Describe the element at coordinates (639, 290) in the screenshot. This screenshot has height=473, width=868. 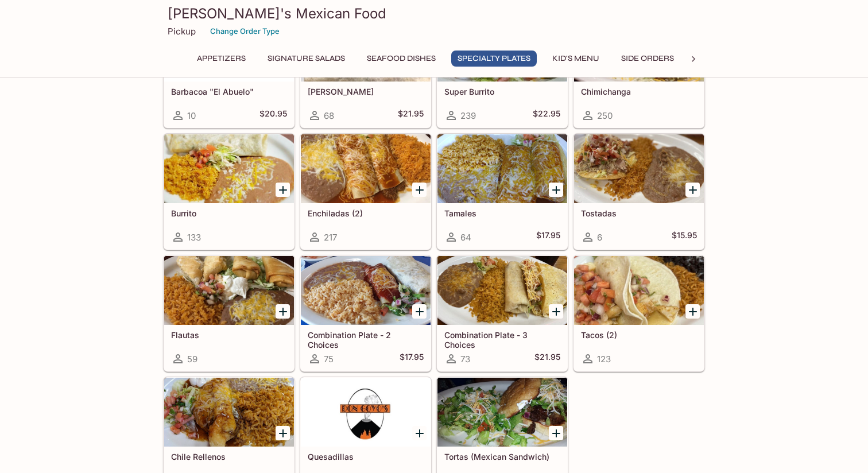
I see `div: Tacos (2)` at that location.